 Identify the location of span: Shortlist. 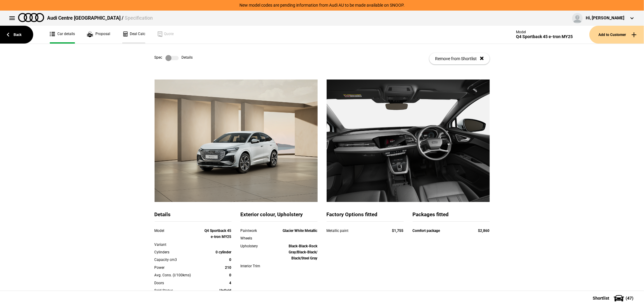
(601, 298).